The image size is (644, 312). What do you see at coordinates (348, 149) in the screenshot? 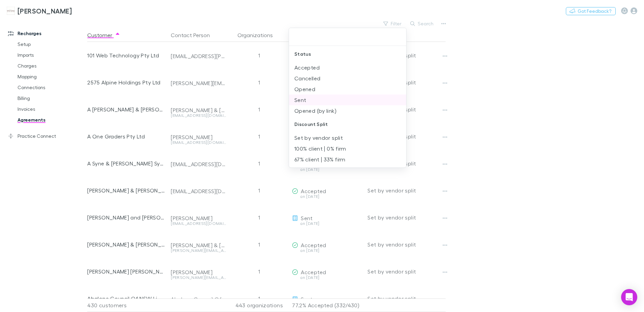
I see `li: 100% client | 0% firm` at bounding box center [348, 149].